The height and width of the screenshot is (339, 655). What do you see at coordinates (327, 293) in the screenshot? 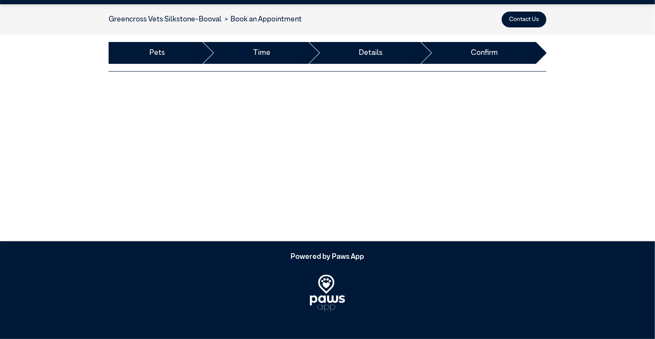
I see `img: PawsApp` at bounding box center [327, 293].